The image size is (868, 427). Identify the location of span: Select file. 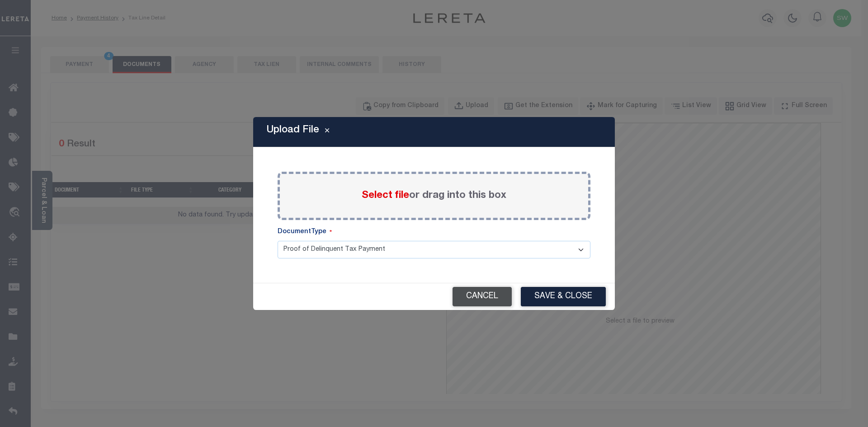
(385, 196).